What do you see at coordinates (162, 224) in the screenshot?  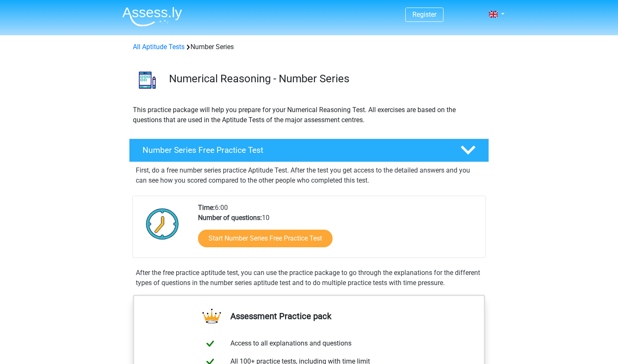 I see `img: Clock` at bounding box center [162, 224].